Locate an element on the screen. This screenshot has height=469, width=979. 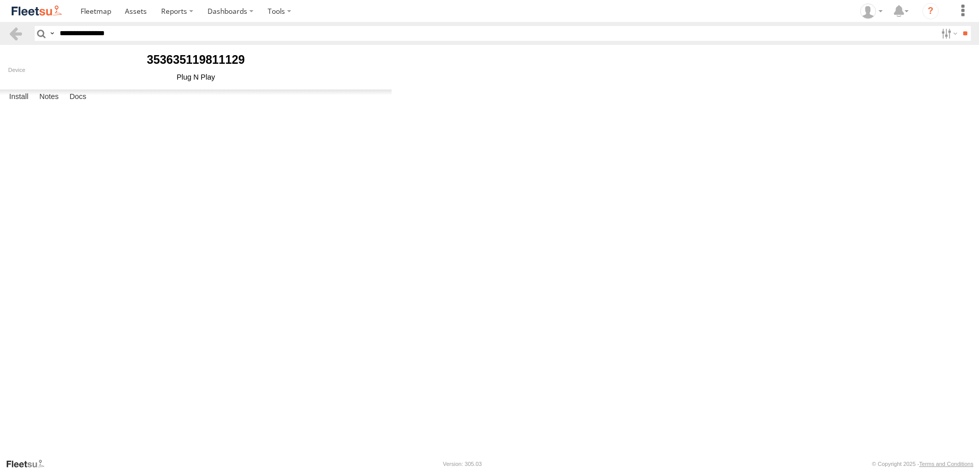
div: Version: 305.03 is located at coordinates (462, 463).